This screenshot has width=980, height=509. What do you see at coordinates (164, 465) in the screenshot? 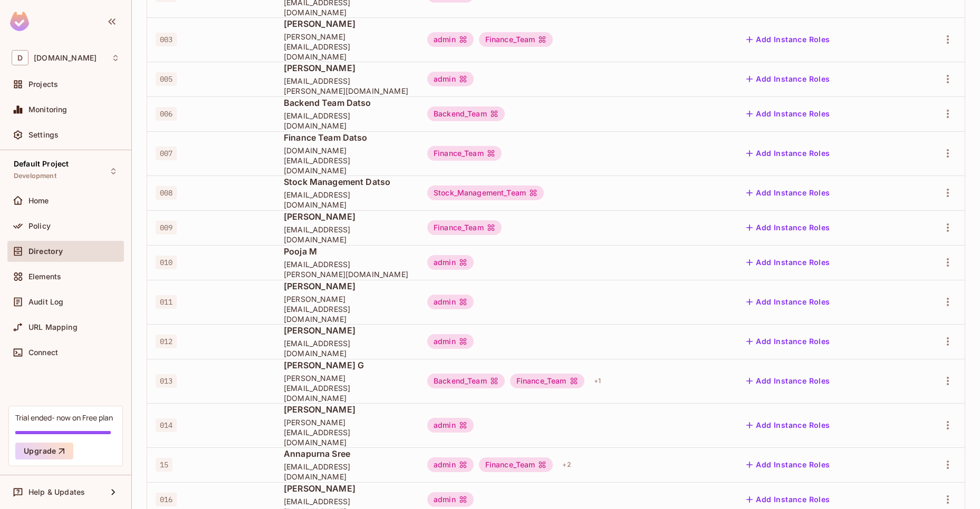
I see `span: 15` at bounding box center [164, 465].